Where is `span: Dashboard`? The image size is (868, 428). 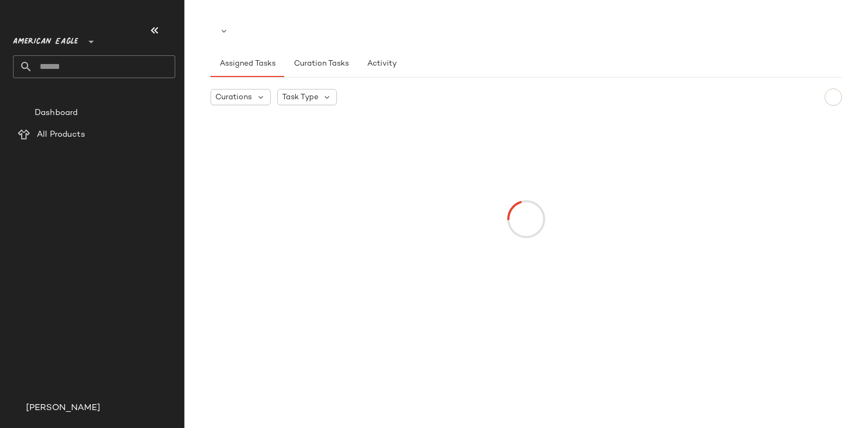 span: Dashboard is located at coordinates (56, 112).